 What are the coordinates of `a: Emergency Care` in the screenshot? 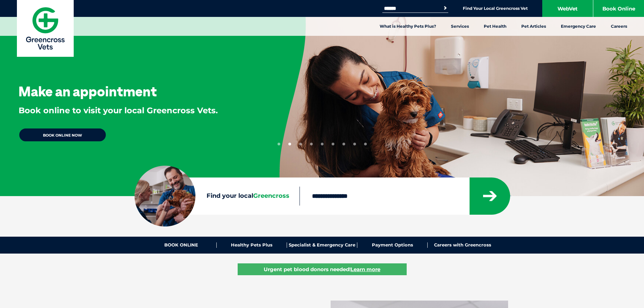 It's located at (579, 26).